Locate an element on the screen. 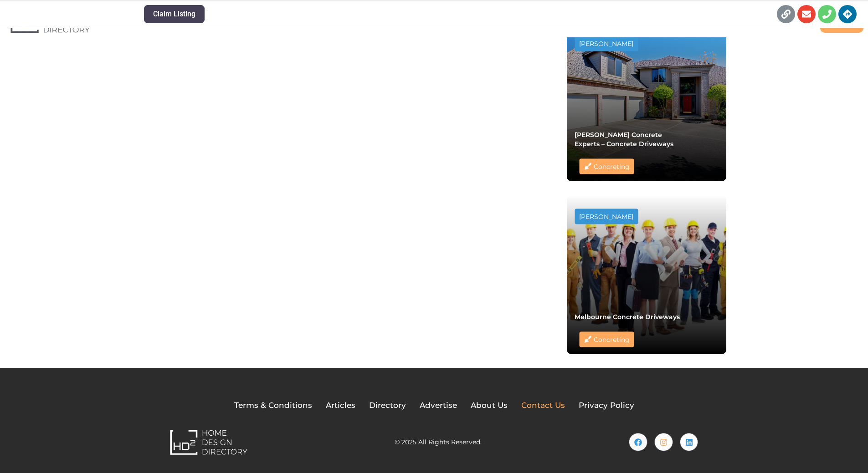 This screenshot has width=868, height=473. h2: © 2025 All Rights Reserved. is located at coordinates (438, 442).